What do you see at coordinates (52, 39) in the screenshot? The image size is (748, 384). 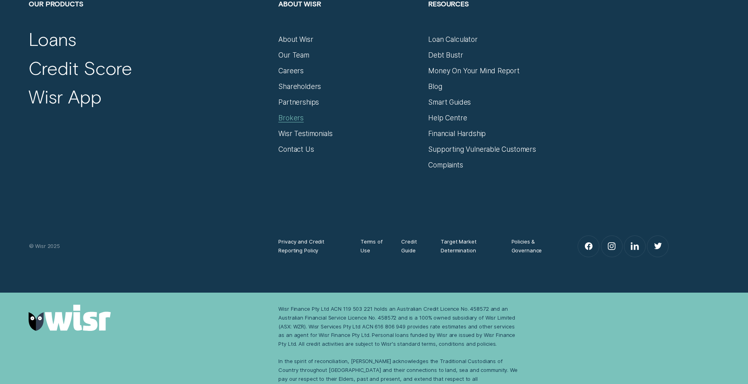 I see `div: Loans` at bounding box center [52, 39].